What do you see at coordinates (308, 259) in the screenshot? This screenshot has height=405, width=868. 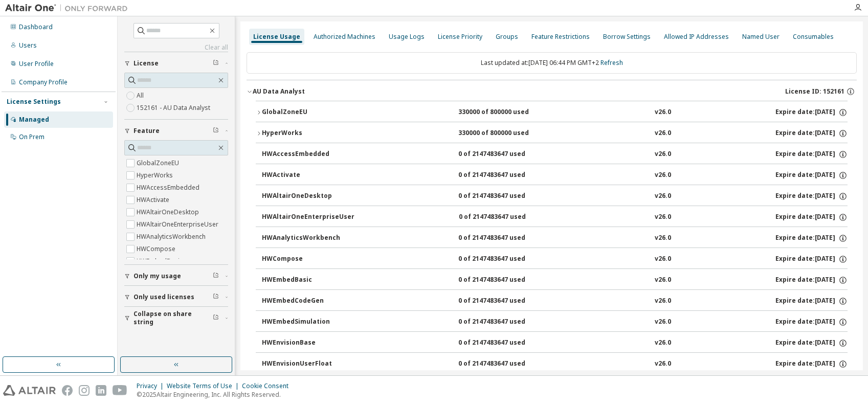 I see `div: HWCompose` at bounding box center [308, 259].